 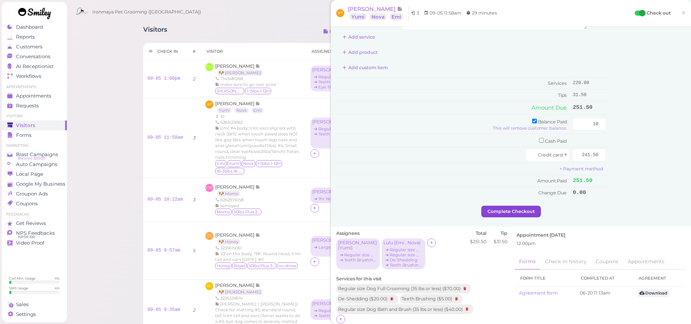 What do you see at coordinates (332, 247) in the screenshot?
I see `div: ➔ Large size Dog Full Grooming (More than 35 lbs)` at bounding box center [332, 247].